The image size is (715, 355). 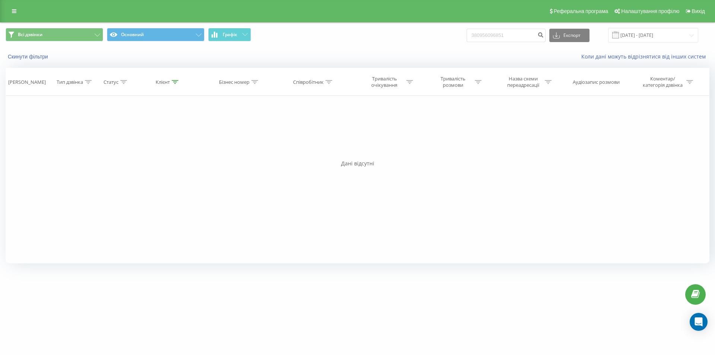 What do you see at coordinates (163, 82) in the screenshot?
I see `div: Клієнт` at bounding box center [163, 82].